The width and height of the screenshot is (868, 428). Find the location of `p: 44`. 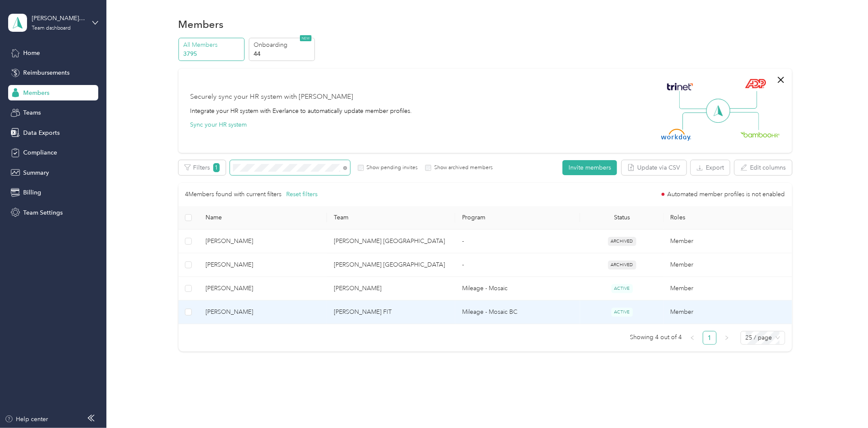

p: 44 is located at coordinates (283, 53).